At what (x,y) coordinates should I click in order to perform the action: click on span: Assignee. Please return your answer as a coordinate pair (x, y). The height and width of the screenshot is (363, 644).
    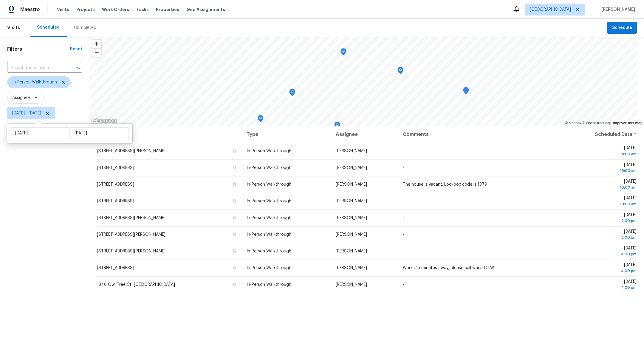
    Looking at the image, I should click on (21, 98).